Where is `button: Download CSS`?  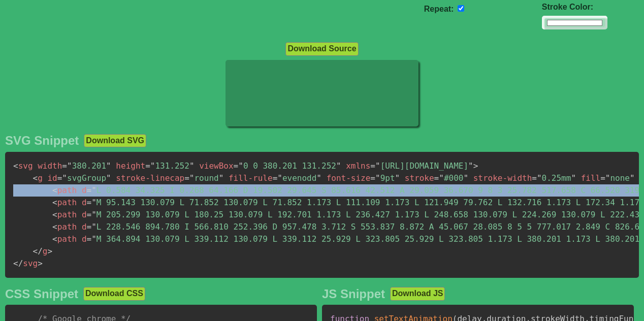 button: Download CSS is located at coordinates (114, 293).